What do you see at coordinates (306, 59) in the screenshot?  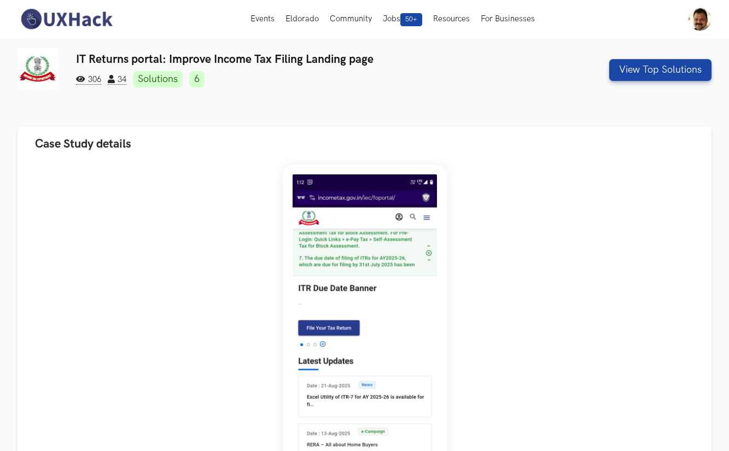 I see `h3: IT Returns portal: Improve Income Tax Filing Landing page` at bounding box center [306, 59].